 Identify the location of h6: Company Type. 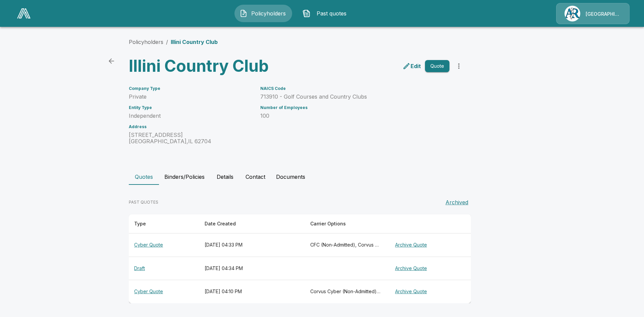
(191, 89).